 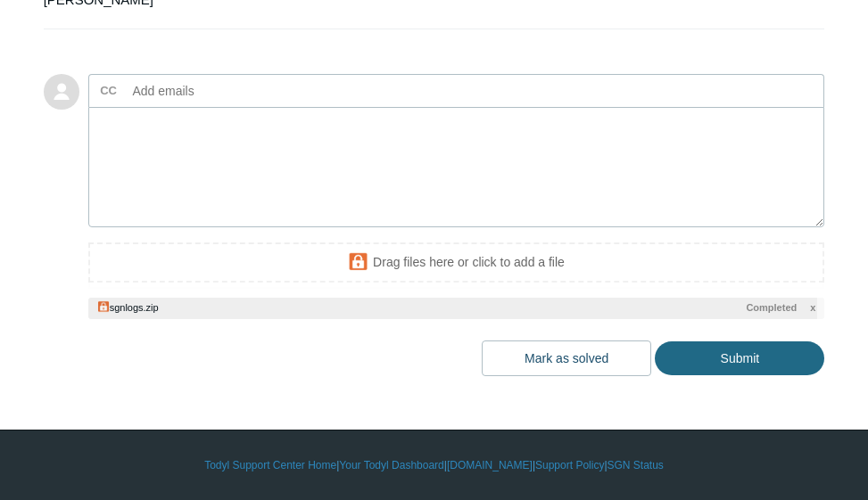 What do you see at coordinates (813, 307) in the screenshot?
I see `span: x` at bounding box center [813, 307].